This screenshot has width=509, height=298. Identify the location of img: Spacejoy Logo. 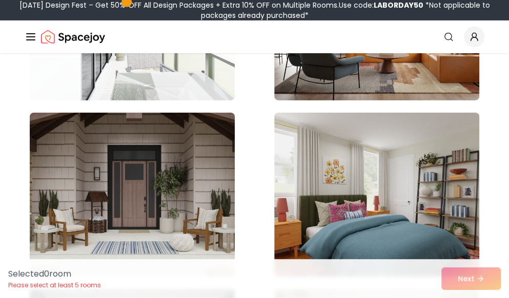
(73, 37).